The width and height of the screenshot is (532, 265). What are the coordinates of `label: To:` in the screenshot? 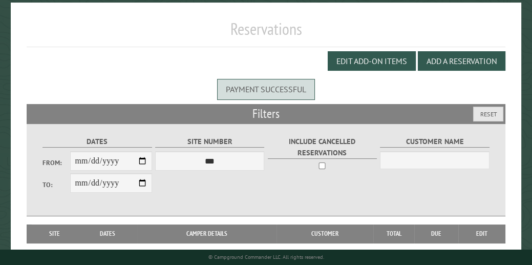 It's located at (56, 184).